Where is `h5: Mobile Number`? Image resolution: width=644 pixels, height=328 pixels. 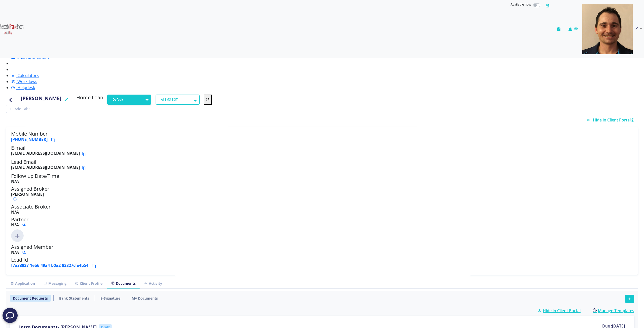
h5: Mobile Number is located at coordinates (322, 137).